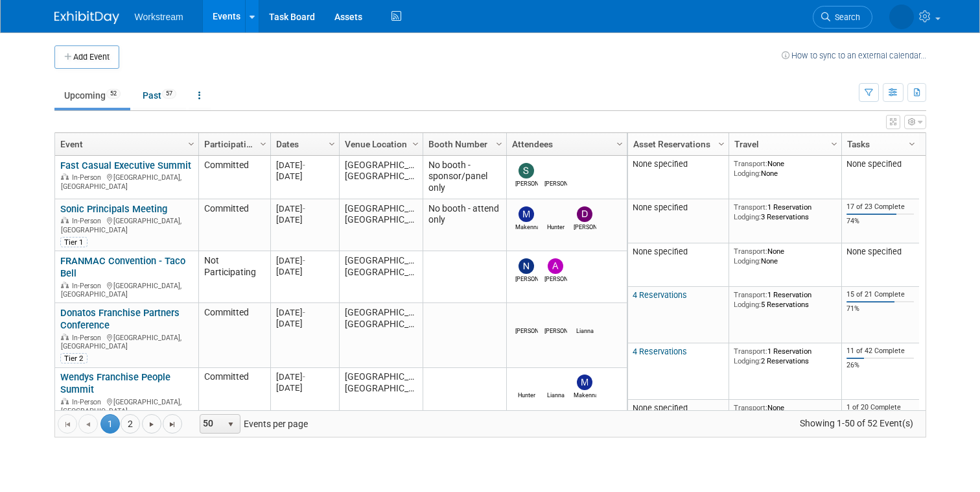 The width and height of the screenshot is (980, 492). Describe the element at coordinates (843, 17) in the screenshot. I see `a: Search` at that location.